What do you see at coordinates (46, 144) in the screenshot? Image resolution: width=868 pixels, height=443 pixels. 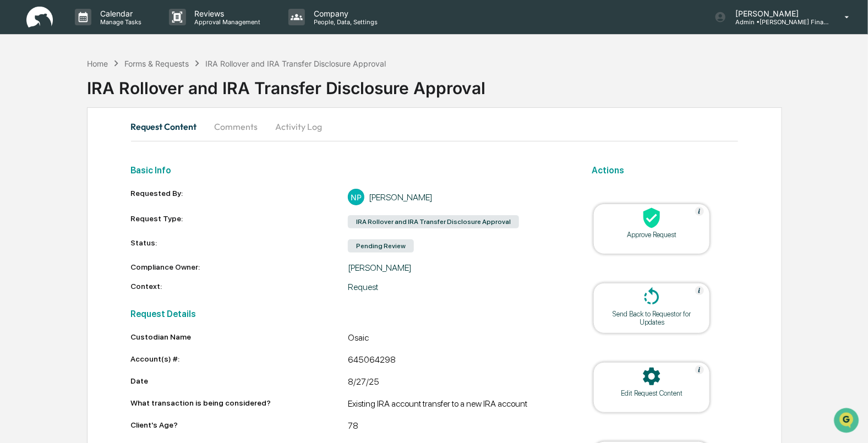 I see `span: Preclearance` at bounding box center [46, 144].